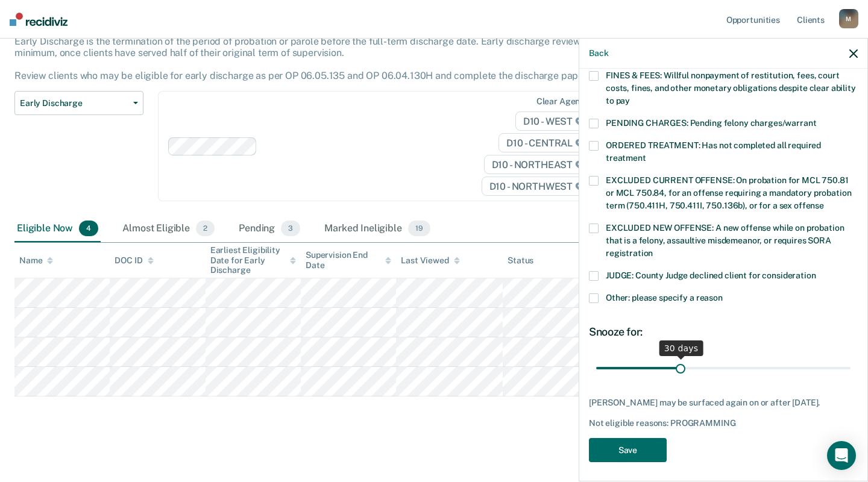 This screenshot has height=482, width=868. What do you see at coordinates (419, 228) in the screenshot?
I see `span: 19` at bounding box center [419, 228].